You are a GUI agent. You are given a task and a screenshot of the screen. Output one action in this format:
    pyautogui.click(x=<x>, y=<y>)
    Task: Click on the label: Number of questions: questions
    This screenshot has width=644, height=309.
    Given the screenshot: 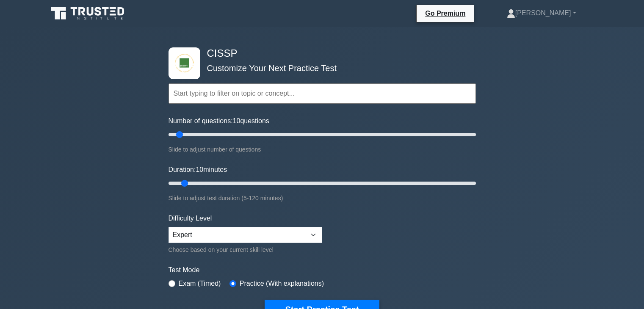 What is the action you would take?
    pyautogui.click(x=219, y=121)
    